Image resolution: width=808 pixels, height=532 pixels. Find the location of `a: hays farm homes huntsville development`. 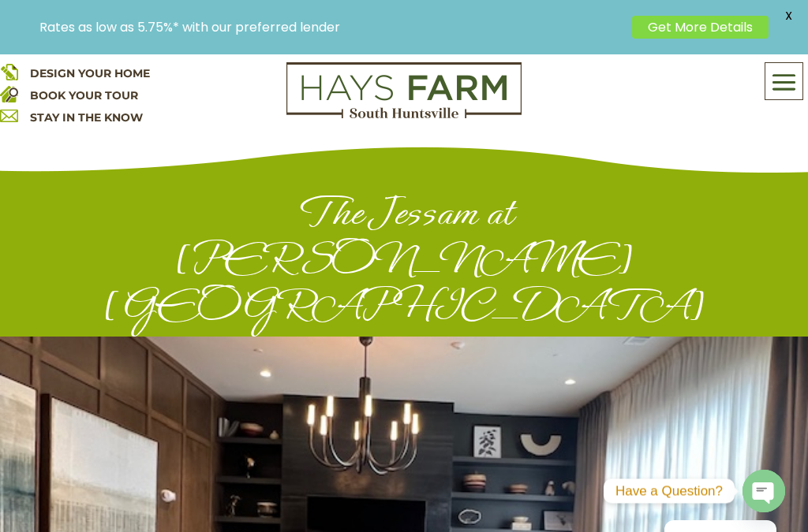

a: hays farm homes huntsville development is located at coordinates (404, 115).